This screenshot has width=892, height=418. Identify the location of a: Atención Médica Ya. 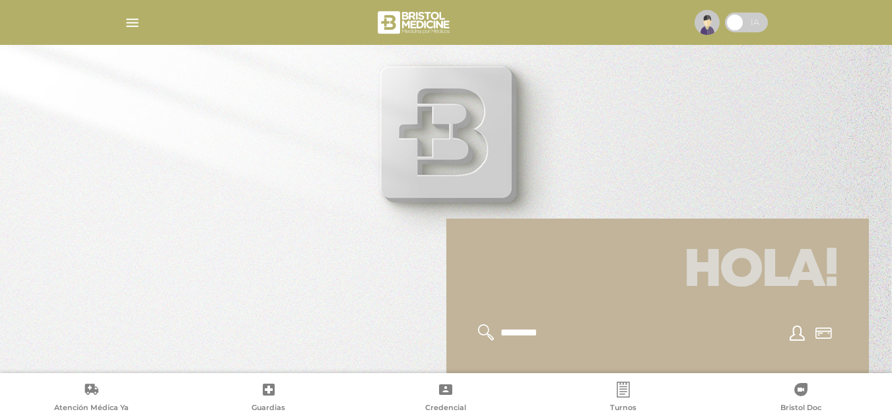
(91, 398).